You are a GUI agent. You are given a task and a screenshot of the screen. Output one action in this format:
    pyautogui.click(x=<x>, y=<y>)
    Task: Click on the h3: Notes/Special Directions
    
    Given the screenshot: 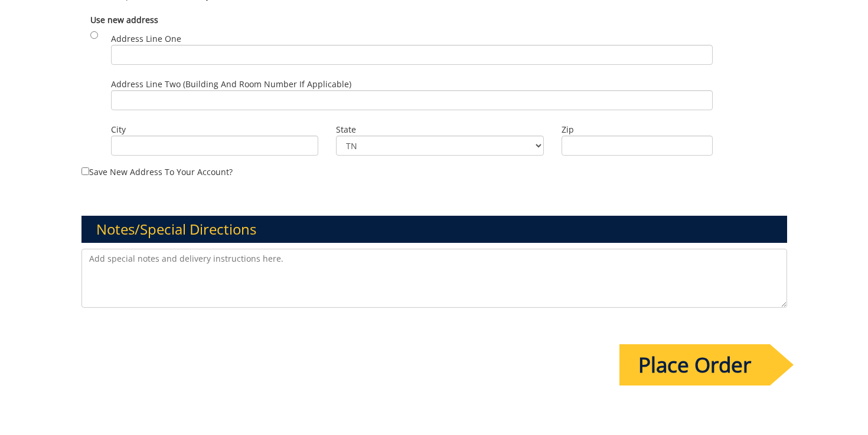 What is the action you would take?
    pyautogui.click(x=434, y=230)
    